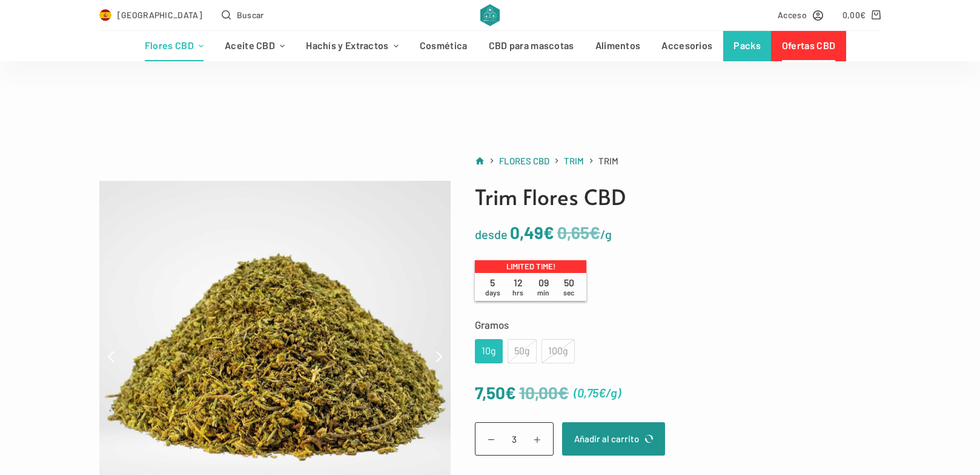  I want to click on span: 50, so click(569, 287).